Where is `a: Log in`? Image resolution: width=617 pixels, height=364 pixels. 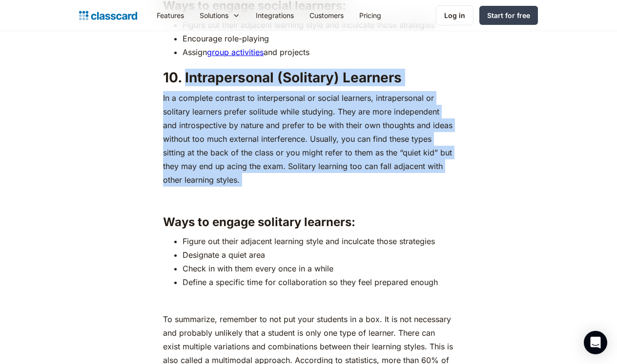
a: Log in is located at coordinates (455, 15).